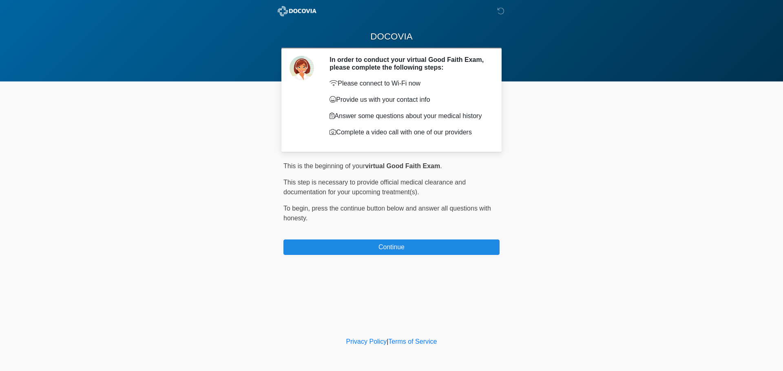 This screenshot has width=783, height=371. What do you see at coordinates (412, 342) in the screenshot?
I see `a: Terms of Service` at bounding box center [412, 342].